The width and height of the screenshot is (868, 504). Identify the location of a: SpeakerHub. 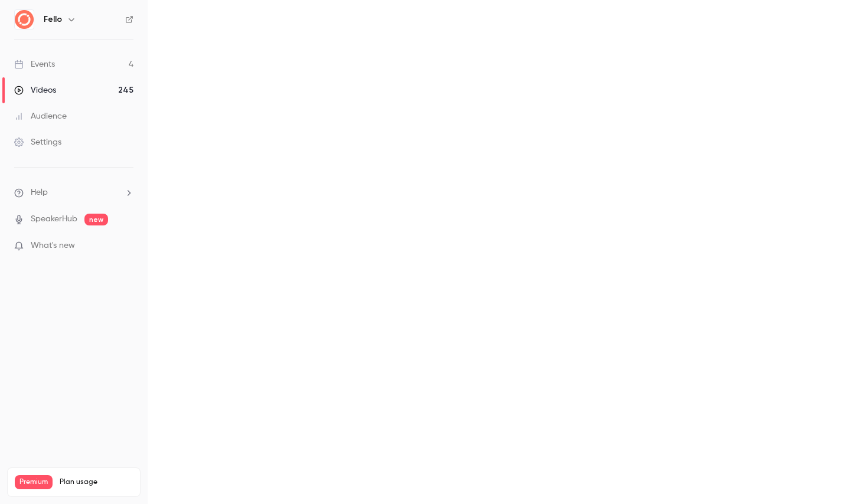
(54, 219).